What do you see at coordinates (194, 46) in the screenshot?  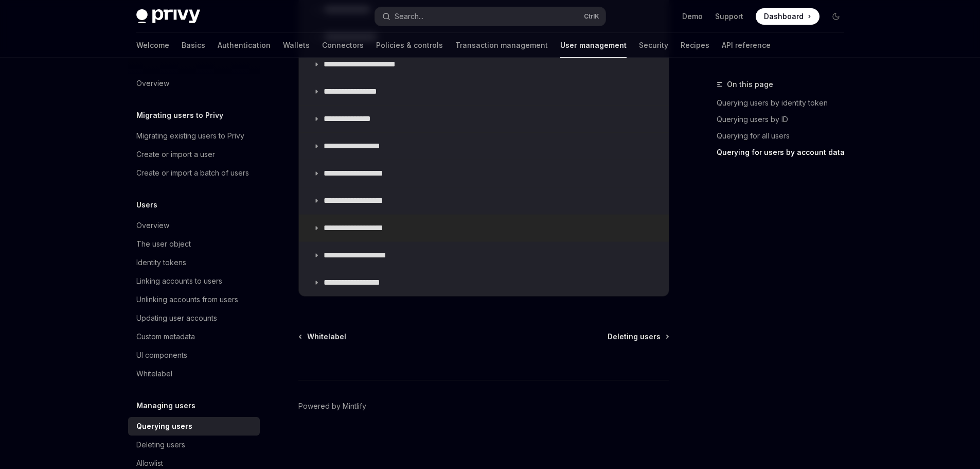 I see `a: Basics` at bounding box center [194, 46].